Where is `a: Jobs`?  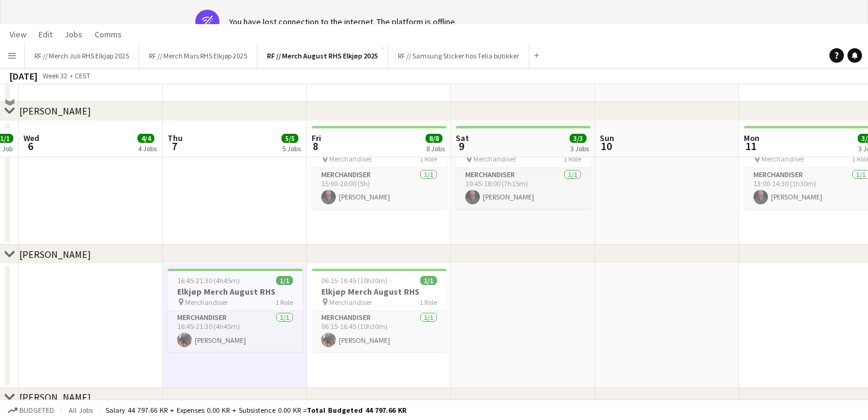 a: Jobs is located at coordinates (73, 35).